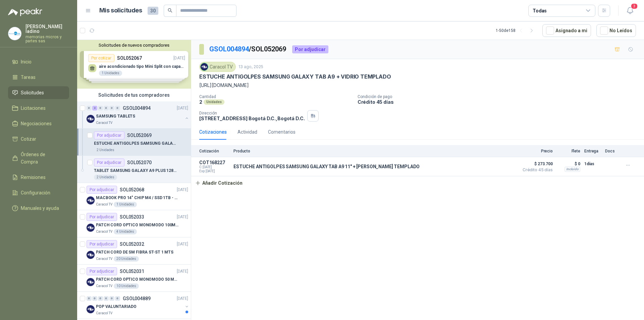 The height and width of the screenshot is (320, 644). Describe the element at coordinates (140, 135) in the screenshot. I see `p: SOL052069` at that location.